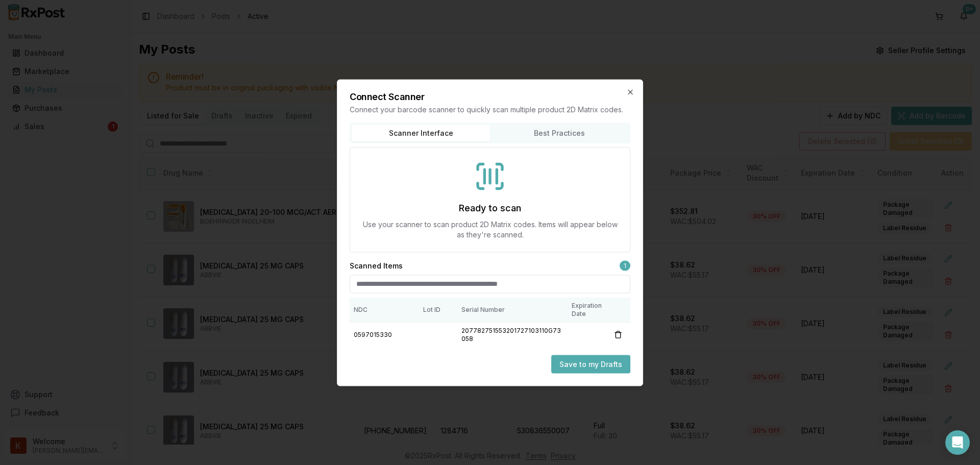 This screenshot has height=465, width=980. I want to click on p: Connect your barcode scanner to quickly scan multiple product 2D Matrix codes., so click(490, 110).